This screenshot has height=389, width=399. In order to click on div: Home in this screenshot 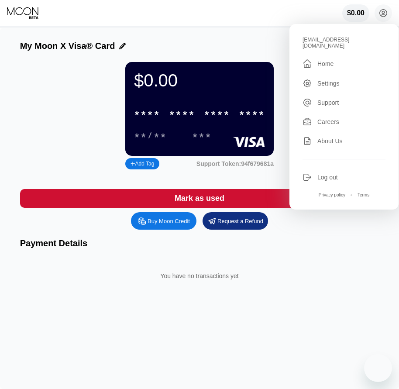, I will do `click(344, 64)`.